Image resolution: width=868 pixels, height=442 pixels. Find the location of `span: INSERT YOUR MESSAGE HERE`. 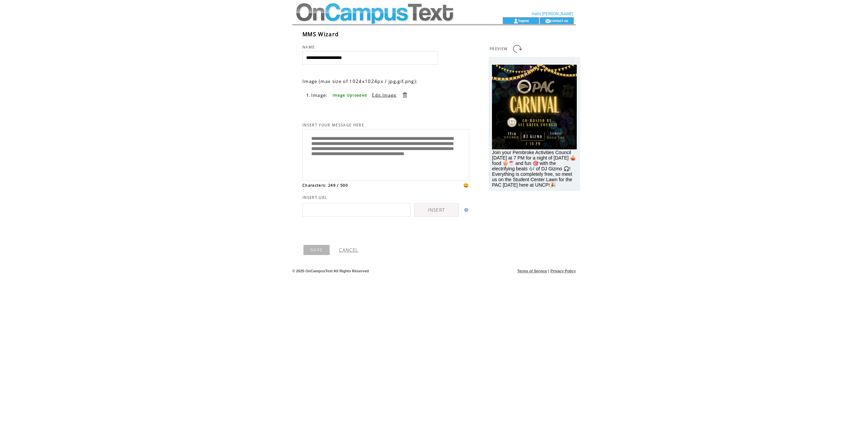

span: INSERT YOUR MESSAGE HERE is located at coordinates (333, 125).